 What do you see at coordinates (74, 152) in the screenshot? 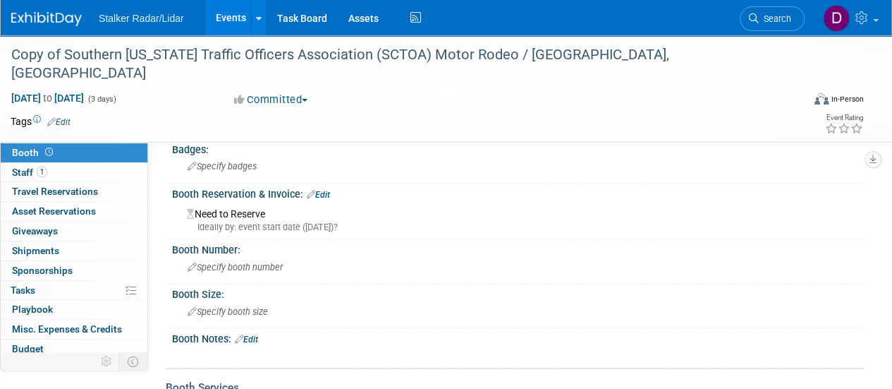
I see `a: Booth` at bounding box center [74, 152].